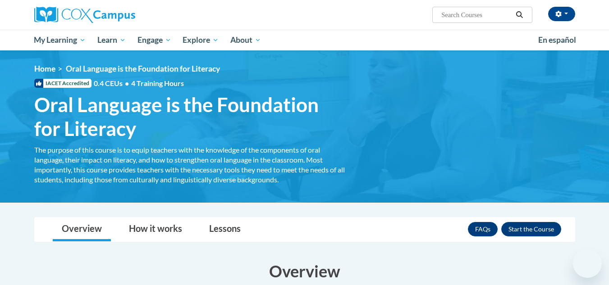 This screenshot has width=609, height=285. What do you see at coordinates (60, 40) in the screenshot?
I see `a: My Learning` at bounding box center [60, 40].